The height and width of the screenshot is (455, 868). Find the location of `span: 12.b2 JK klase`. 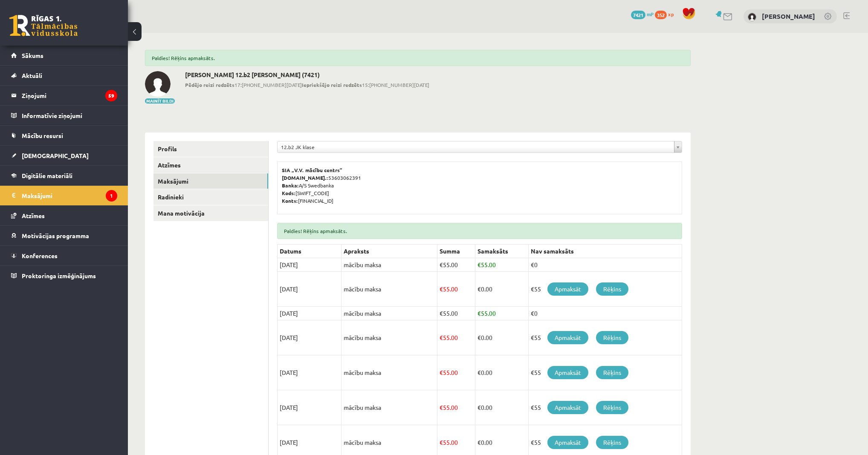

span: 12.b2 JK klase is located at coordinates (476, 147).